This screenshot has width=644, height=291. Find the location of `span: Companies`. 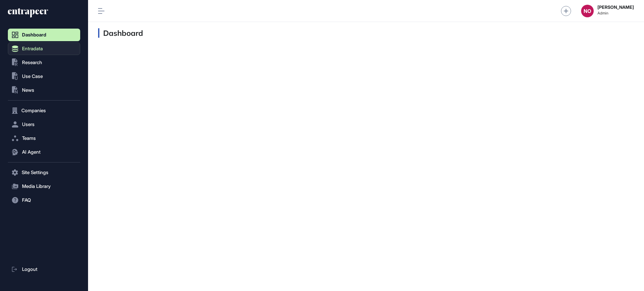

span: Companies is located at coordinates (33, 111).